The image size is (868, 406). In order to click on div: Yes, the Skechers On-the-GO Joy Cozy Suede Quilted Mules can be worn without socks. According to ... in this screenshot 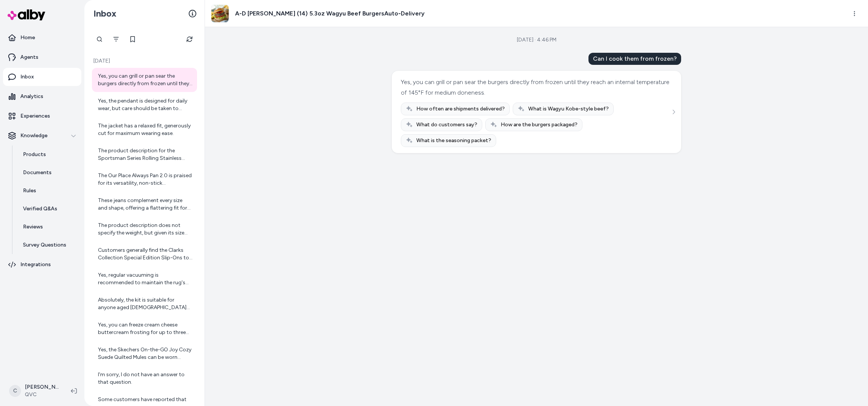, I will do `click(145, 354)`.